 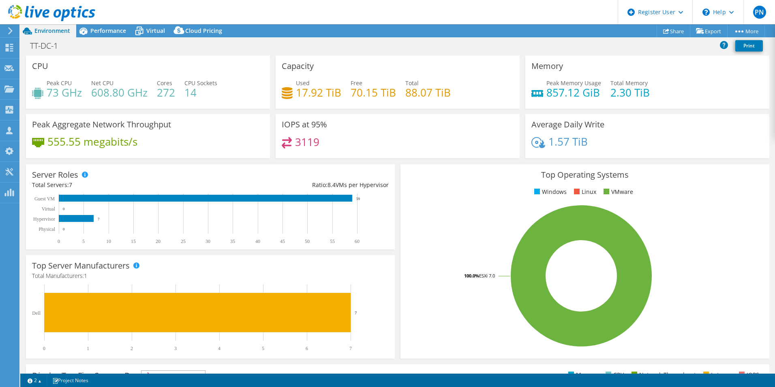 What do you see at coordinates (101, 124) in the screenshot?
I see `h3: Peak Aggregate Network Throughput` at bounding box center [101, 124].